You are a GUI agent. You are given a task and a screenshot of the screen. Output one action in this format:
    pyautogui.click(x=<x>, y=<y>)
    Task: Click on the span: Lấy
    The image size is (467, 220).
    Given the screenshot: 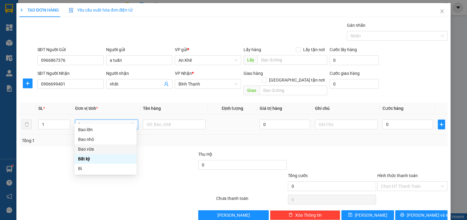 What is the action you would take?
    pyautogui.click(x=250, y=60)
    